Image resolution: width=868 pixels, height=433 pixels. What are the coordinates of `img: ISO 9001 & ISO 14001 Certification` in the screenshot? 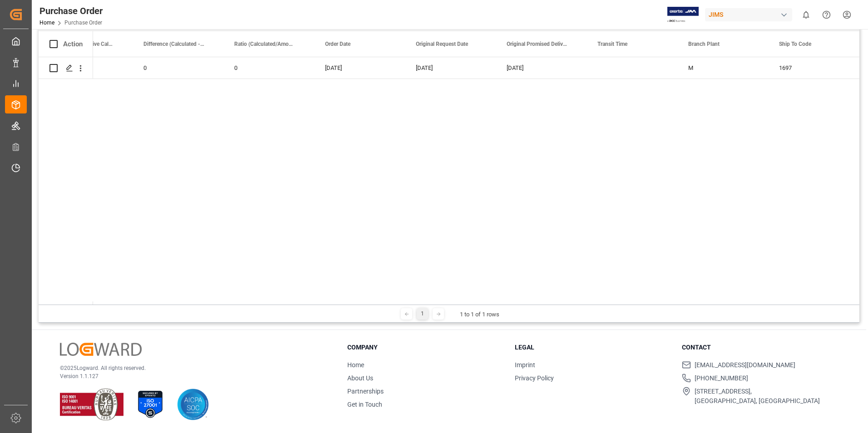 It's located at (92, 405).